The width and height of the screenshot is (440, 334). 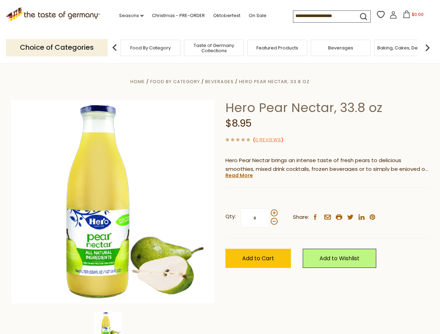 I want to click on p: Hero Pear Nectar brings an intense taste of fresh pears to delicious smoothies, mixed drink cockt..., so click(x=327, y=165).